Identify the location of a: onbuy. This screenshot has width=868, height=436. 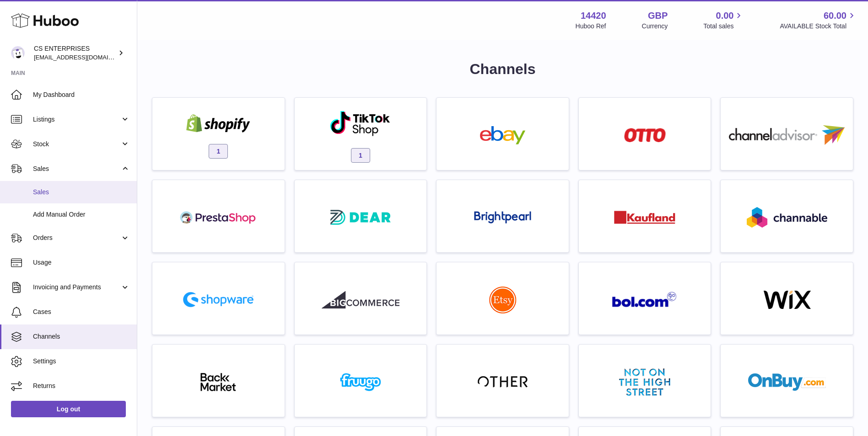
(787, 381).